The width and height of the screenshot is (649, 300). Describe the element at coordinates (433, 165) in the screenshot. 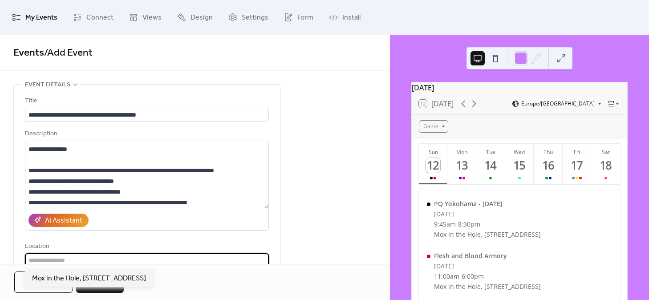

I see `div: 12` at that location.